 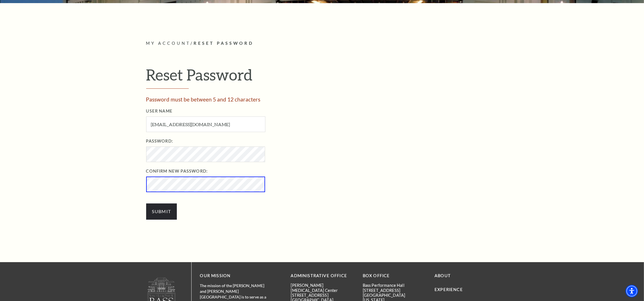 I want to click on h1: Reset Password, so click(x=322, y=77).